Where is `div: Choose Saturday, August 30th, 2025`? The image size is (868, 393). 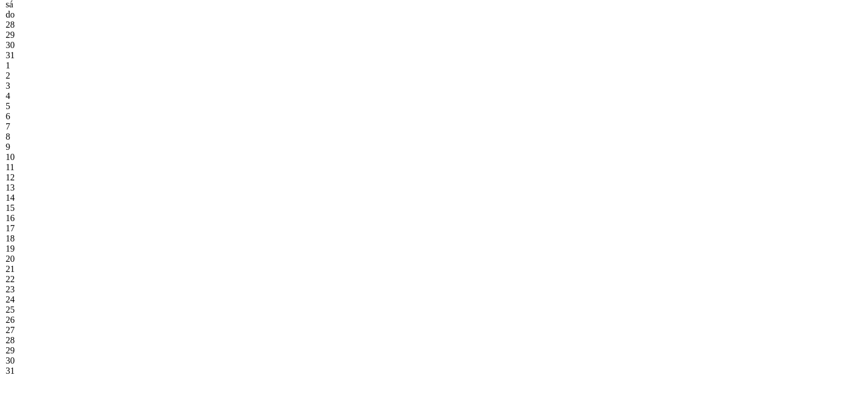 div: Choose Saturday, August 30th, 2025 is located at coordinates (60, 361).